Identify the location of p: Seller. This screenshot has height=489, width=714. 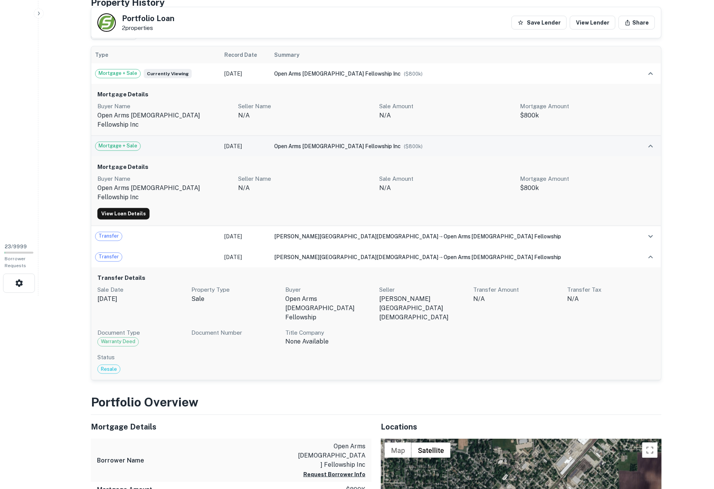
(423, 290).